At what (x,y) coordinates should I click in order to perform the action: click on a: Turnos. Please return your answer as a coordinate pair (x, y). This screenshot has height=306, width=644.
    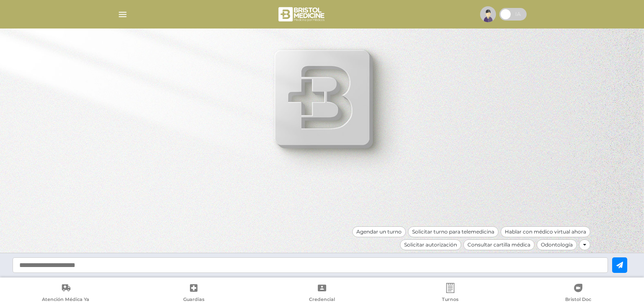
    Looking at the image, I should click on (450, 293).